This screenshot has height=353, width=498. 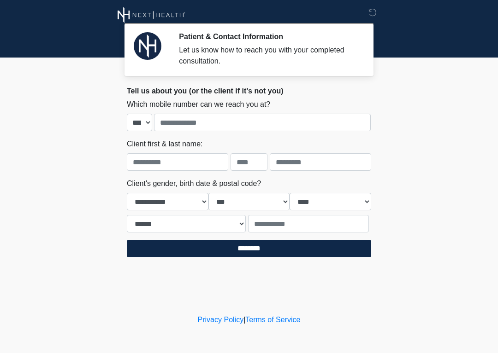 What do you see at coordinates (147, 46) in the screenshot?
I see `img: Agent Avatar` at bounding box center [147, 46].